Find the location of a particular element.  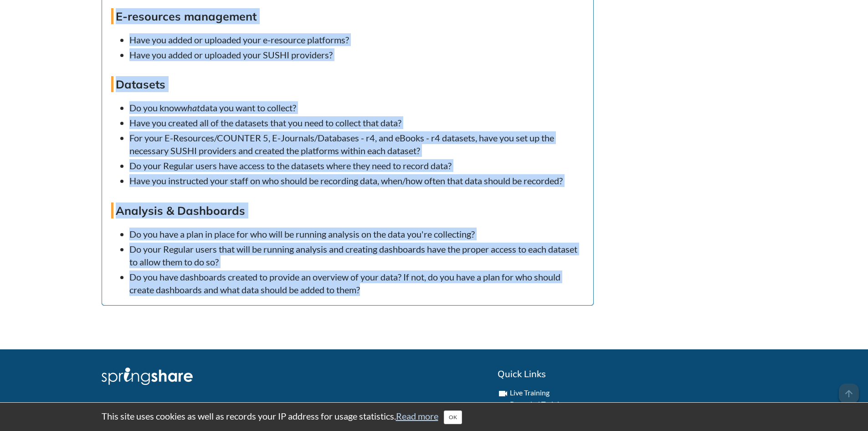

em: what is located at coordinates (190, 107).